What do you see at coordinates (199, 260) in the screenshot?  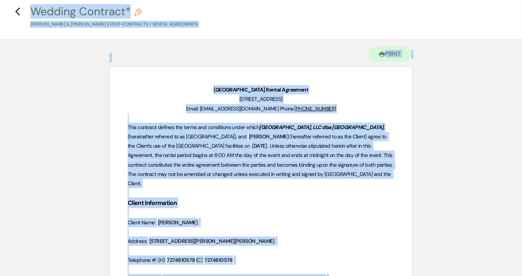 I see `span: (C)` at bounding box center [199, 260].